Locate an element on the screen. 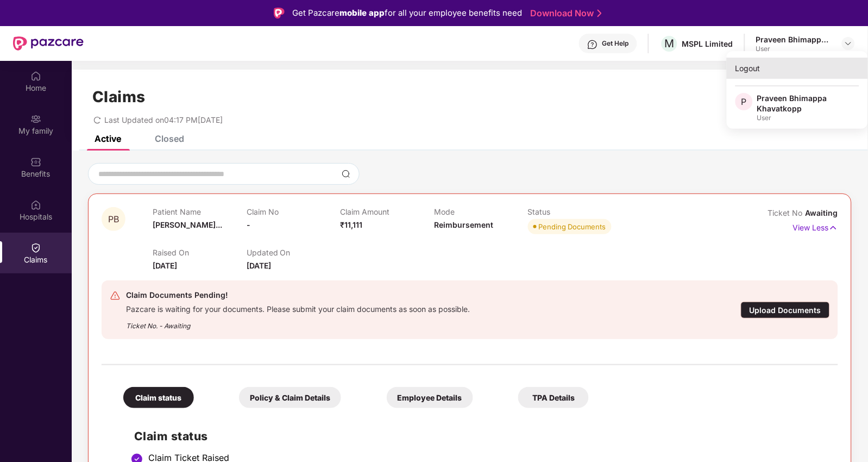 This screenshot has width=868, height=462. strong: mobile app is located at coordinates (362, 12).